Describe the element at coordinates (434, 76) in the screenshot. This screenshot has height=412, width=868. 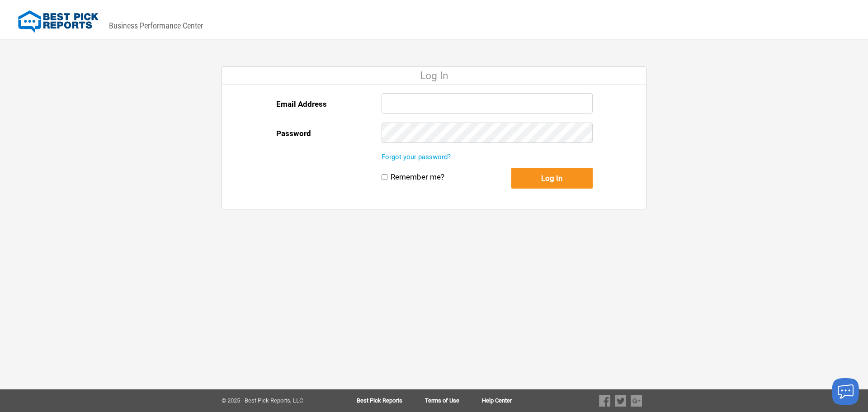
I see `div: Log In` at that location.